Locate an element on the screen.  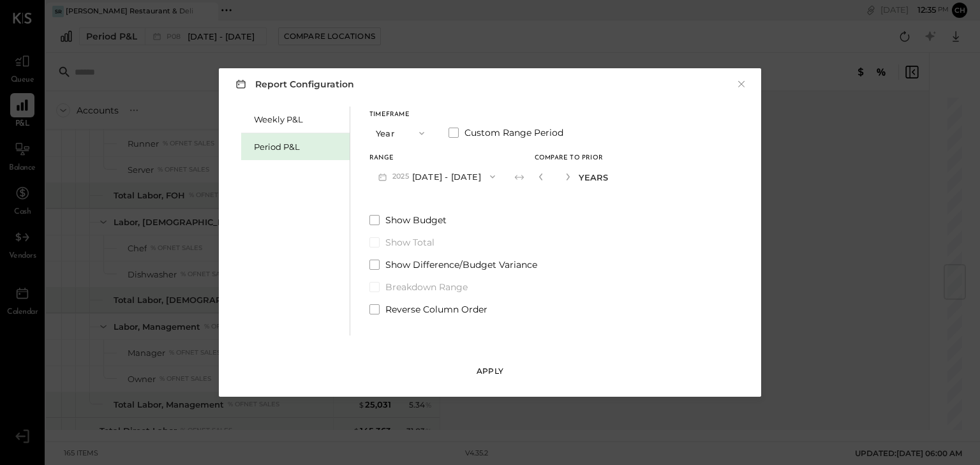
span: Show Budget is located at coordinates (416, 221).